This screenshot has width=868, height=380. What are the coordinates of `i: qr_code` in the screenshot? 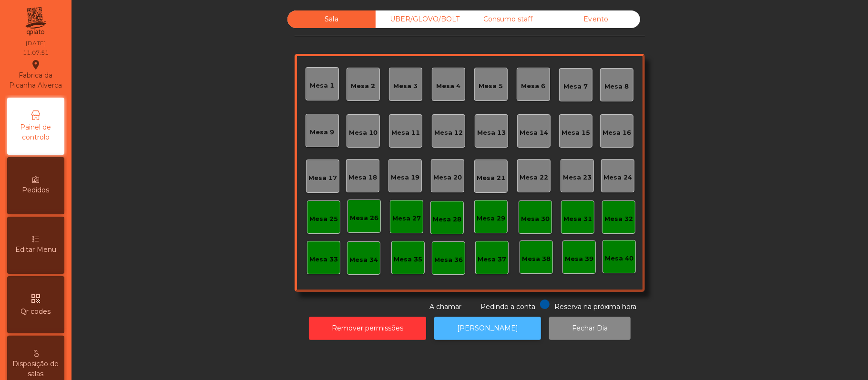 It's located at (35, 299).